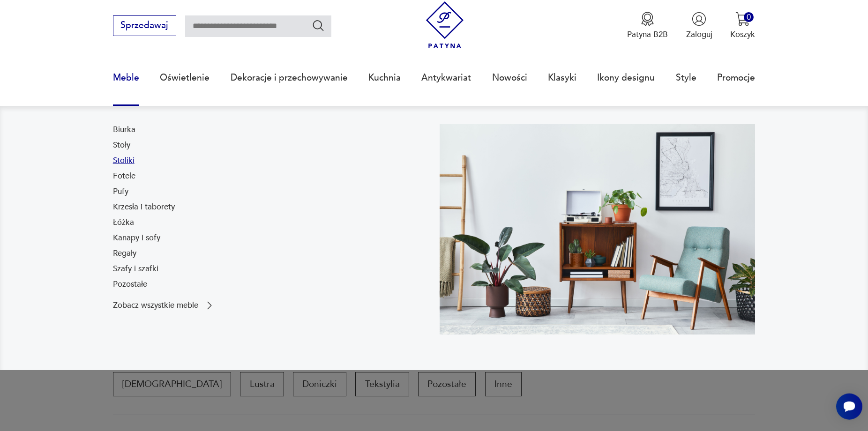 This screenshot has width=868, height=431. What do you see at coordinates (445, 25) in the screenshot?
I see `img: Patyna - sklep z meblami i dekoracjami vintage` at bounding box center [445, 25].